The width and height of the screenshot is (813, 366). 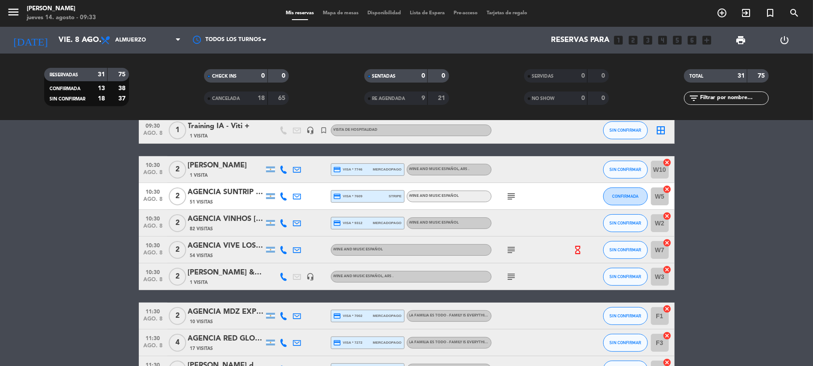 What do you see at coordinates (153, 125) in the screenshot?
I see `span: 09:30` at bounding box center [153, 125].